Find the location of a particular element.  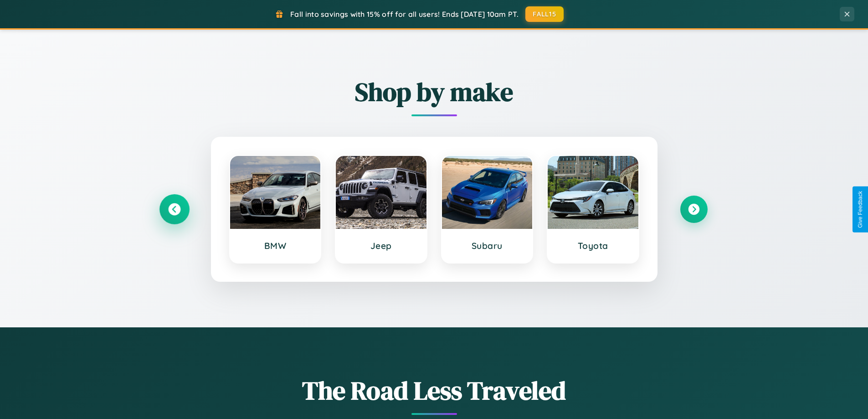

h3: Toyota is located at coordinates (592, 246).